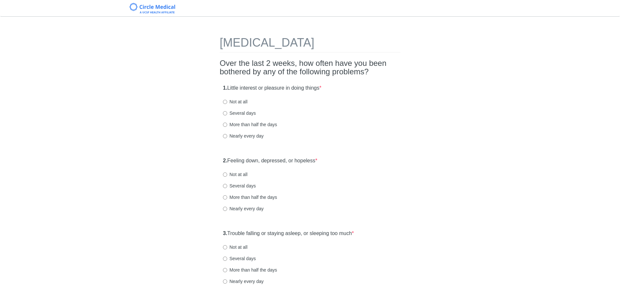  Describe the element at coordinates (310, 67) in the screenshot. I see `h2: Over the last 2 weeks, how often have you been bothered by any of the following problems?` at that location.